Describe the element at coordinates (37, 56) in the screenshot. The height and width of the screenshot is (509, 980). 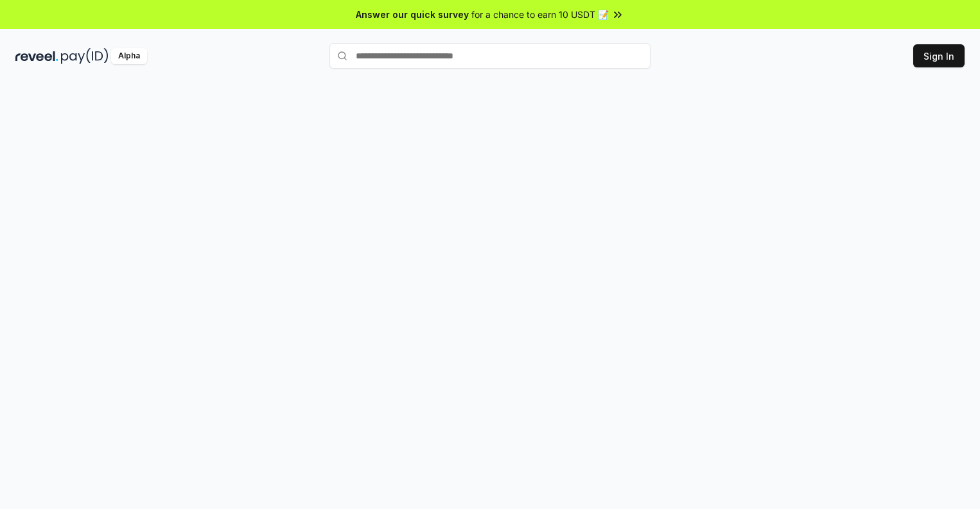
I see `img: reveel_dark` at that location.